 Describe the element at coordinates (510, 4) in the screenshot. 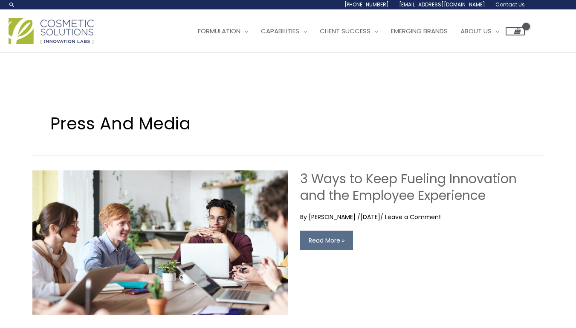

I see `span: Contact Us` at that location.